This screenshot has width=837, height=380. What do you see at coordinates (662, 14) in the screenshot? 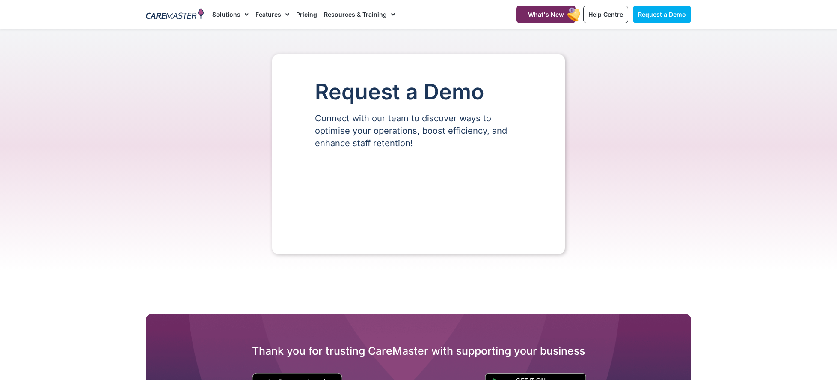
I see `span: Request a Demo` at bounding box center [662, 14].